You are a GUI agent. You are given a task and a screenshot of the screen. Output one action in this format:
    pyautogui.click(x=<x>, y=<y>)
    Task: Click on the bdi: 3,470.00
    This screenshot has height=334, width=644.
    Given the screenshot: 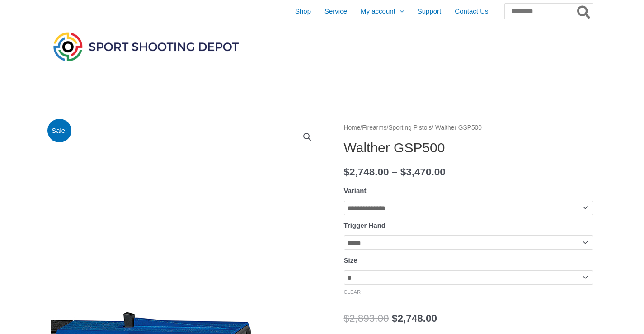 What is the action you would take?
    pyautogui.click(x=423, y=172)
    